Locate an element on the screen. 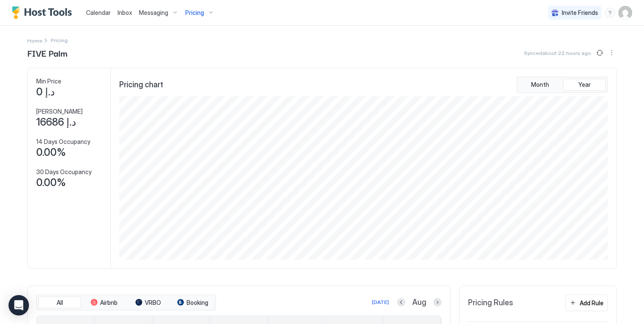  div: Breadcrumb is located at coordinates (35, 40).